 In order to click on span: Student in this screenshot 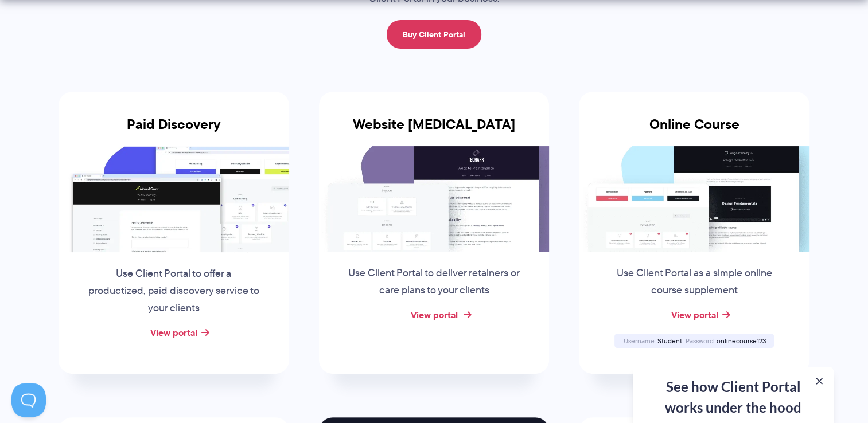, I will do `click(669, 340)`.